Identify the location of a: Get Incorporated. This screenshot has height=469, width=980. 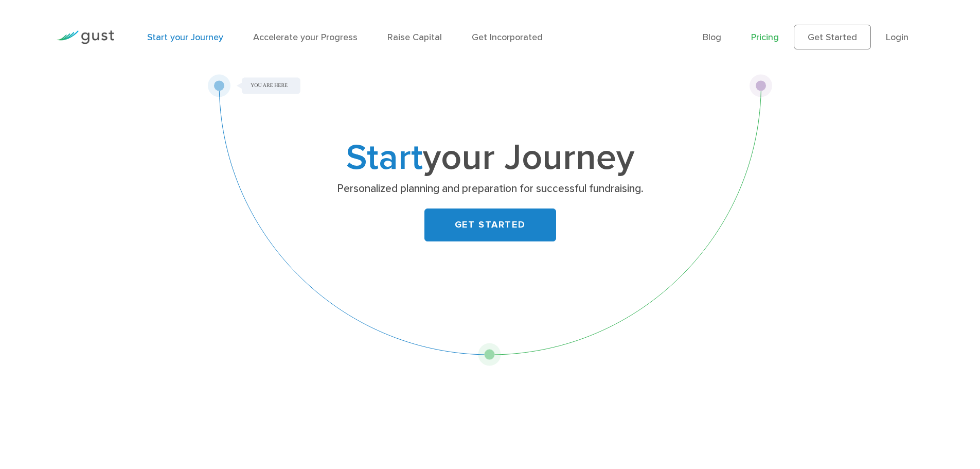
(508, 37).